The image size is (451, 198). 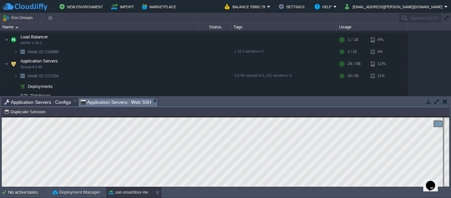 I want to click on a: SQL Databases, so click(x=36, y=95).